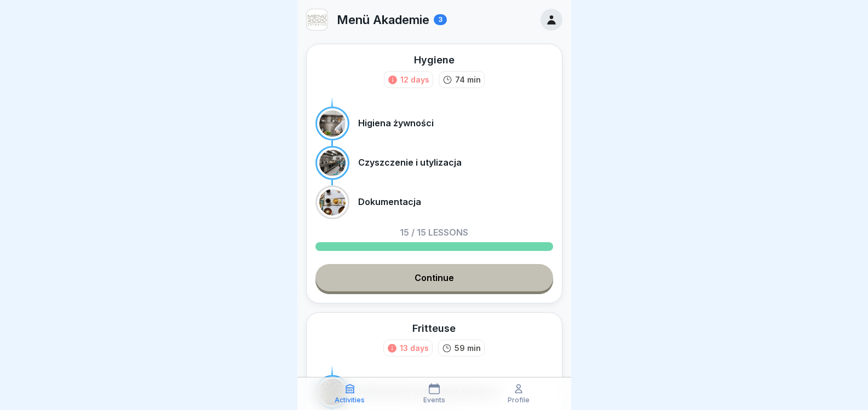 This screenshot has height=410, width=868. Describe the element at coordinates (382, 20) in the screenshot. I see `p: Menü Akademie` at that location.